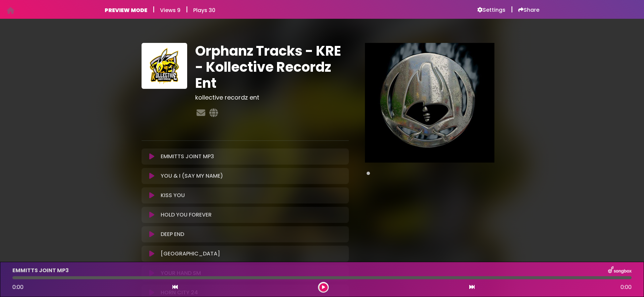 The height and width of the screenshot is (297, 644). I want to click on h6: Plays 30, so click(204, 10).